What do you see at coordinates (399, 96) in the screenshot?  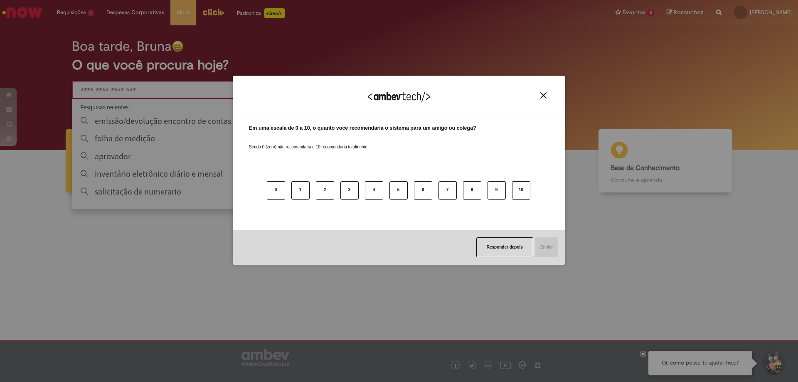 I see `img: Logo Ambevtech` at bounding box center [399, 96].